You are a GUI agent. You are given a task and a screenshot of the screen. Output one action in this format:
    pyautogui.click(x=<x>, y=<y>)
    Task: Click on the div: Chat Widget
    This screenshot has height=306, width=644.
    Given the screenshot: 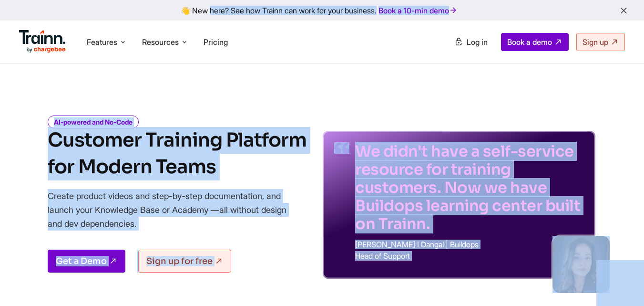 What is the action you would take?
    pyautogui.click(x=620, y=283)
    